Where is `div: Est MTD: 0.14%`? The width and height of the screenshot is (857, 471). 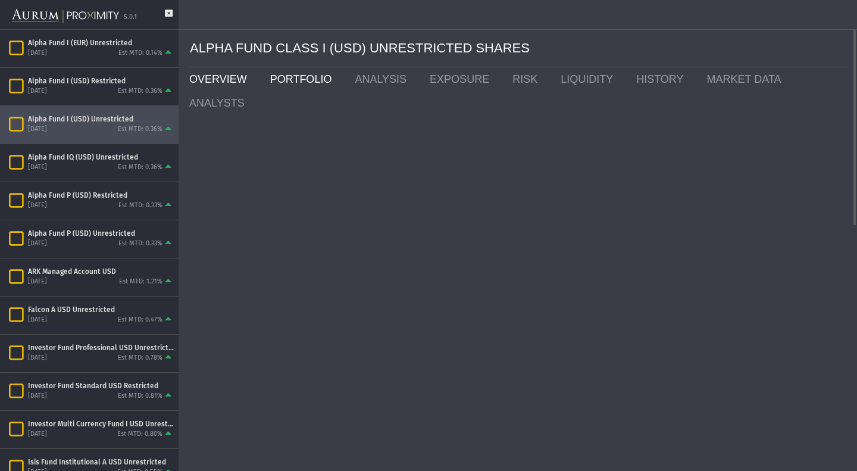 div: Est MTD: 0.14% is located at coordinates (140, 53).